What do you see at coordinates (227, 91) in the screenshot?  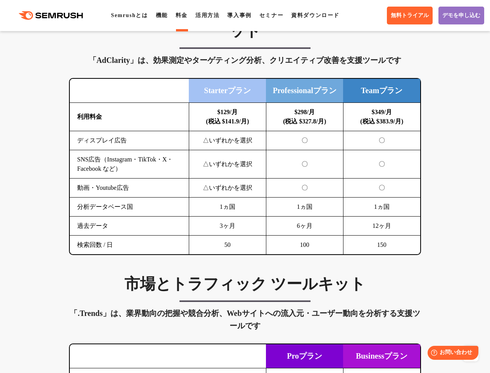 I see `td: Starterプラン` at bounding box center [227, 91].